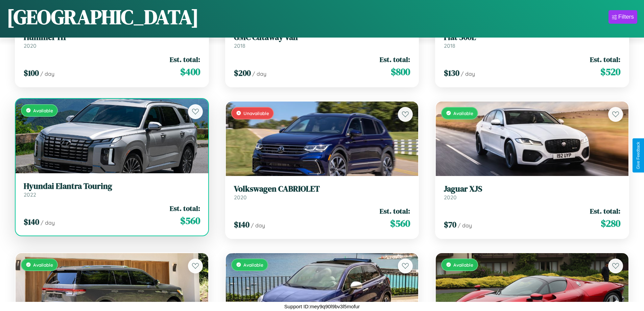 The height and width of the screenshot is (311, 644). I want to click on div: Give Feedback, so click(639, 156).